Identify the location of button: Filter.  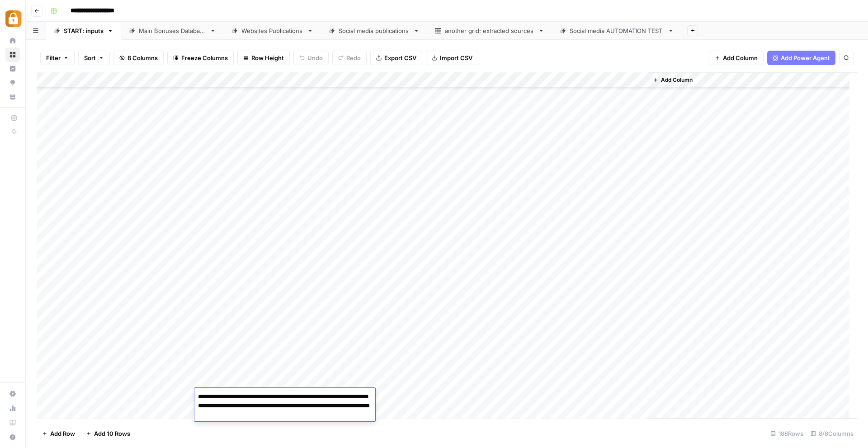
(57, 58).